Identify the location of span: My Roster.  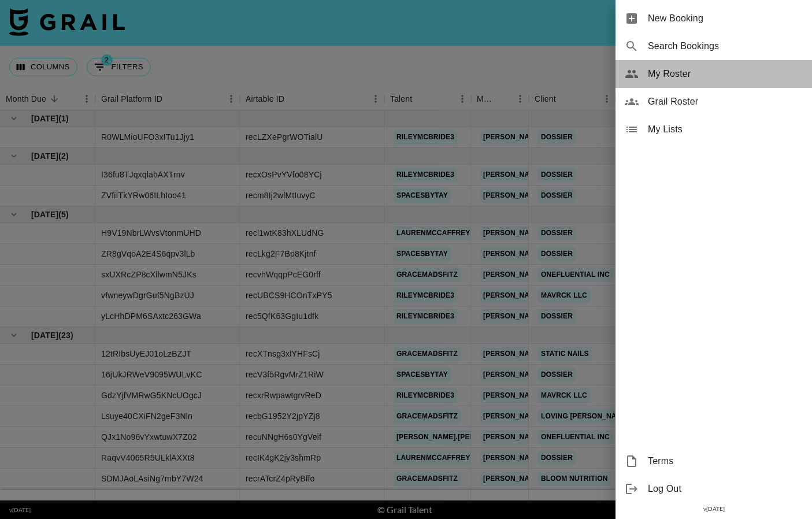
(726, 74).